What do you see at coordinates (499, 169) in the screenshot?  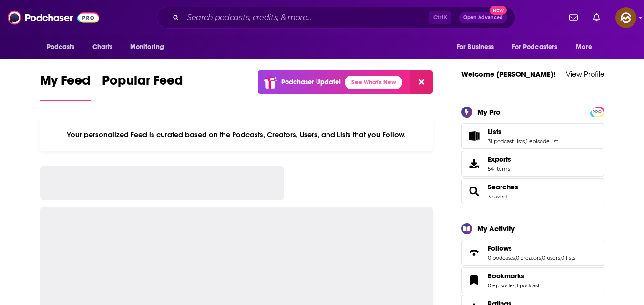 I see `span: 54 items` at bounding box center [499, 169].